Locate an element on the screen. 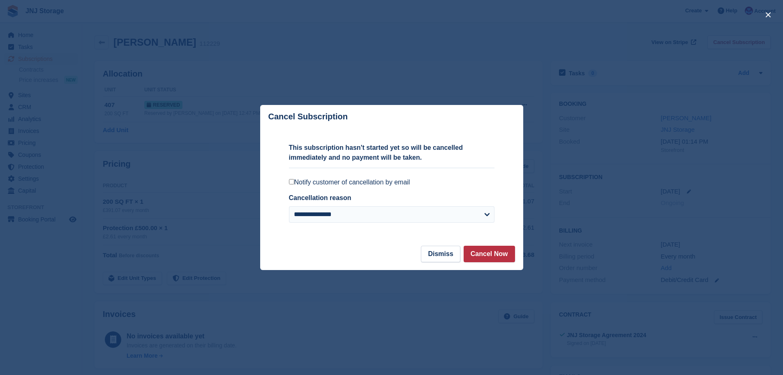 Image resolution: width=783 pixels, height=375 pixels. button: Dismiss is located at coordinates (440, 254).